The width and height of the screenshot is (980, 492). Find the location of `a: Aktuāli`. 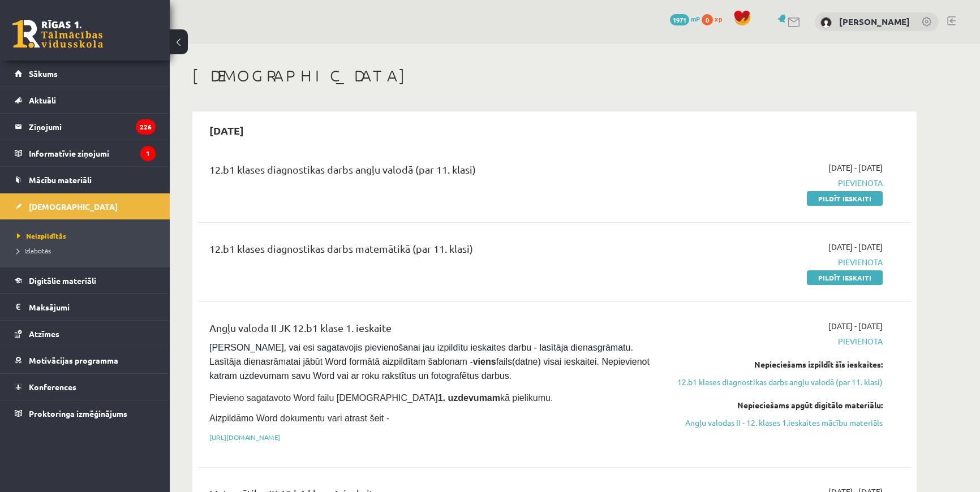

a: Aktuāli is located at coordinates (85, 100).